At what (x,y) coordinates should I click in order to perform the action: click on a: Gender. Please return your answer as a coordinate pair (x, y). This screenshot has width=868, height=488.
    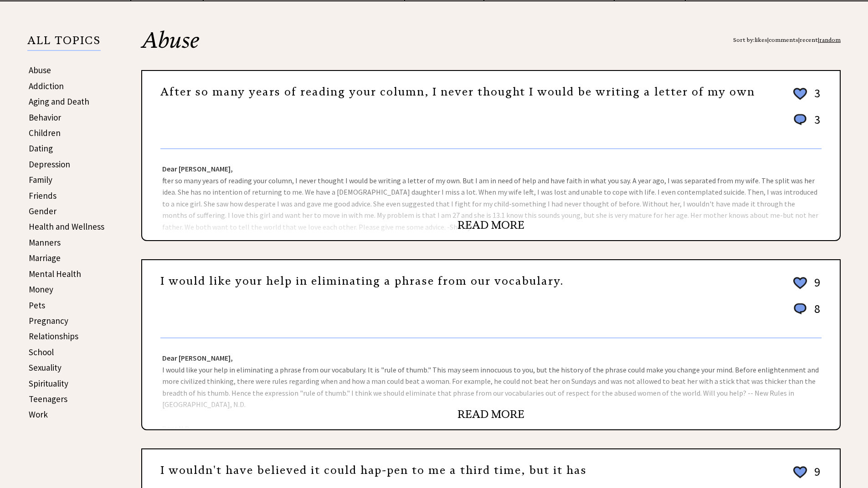
    Looking at the image, I should click on (43, 212).